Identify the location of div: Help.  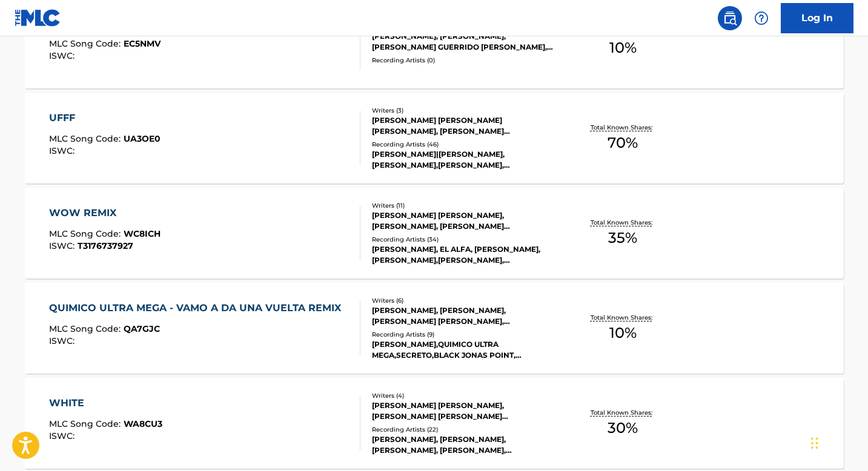
(761, 19).